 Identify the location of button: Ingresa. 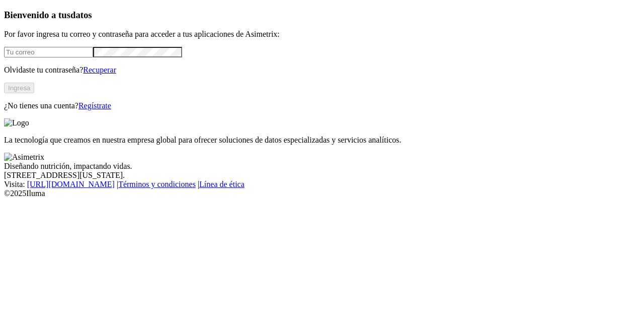
(19, 88).